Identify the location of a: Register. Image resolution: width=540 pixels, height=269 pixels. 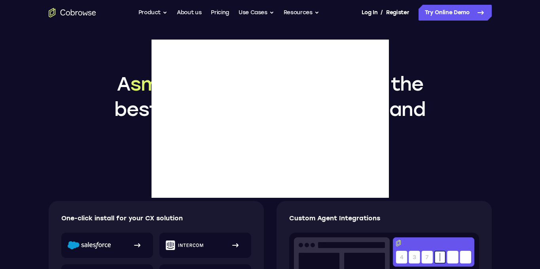
(398, 13).